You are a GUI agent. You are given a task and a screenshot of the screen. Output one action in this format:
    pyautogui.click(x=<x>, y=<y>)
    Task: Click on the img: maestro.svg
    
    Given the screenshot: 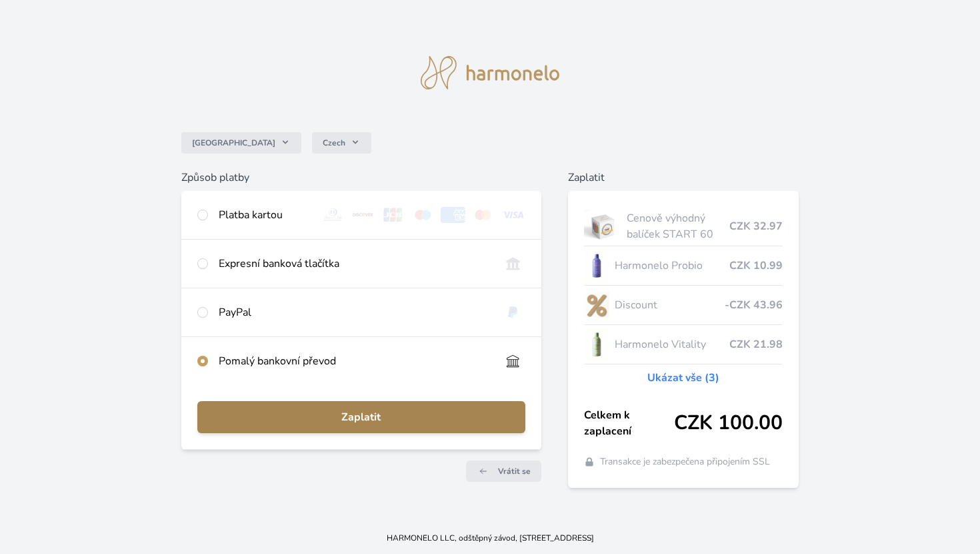 What is the action you would take?
    pyautogui.click(x=423, y=215)
    